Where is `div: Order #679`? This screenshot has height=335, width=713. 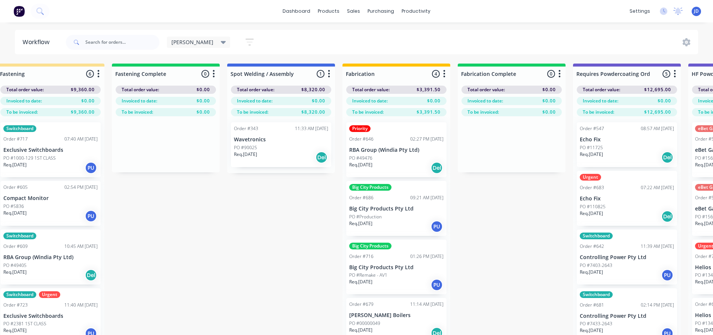
div: Order #679 is located at coordinates (361, 305).